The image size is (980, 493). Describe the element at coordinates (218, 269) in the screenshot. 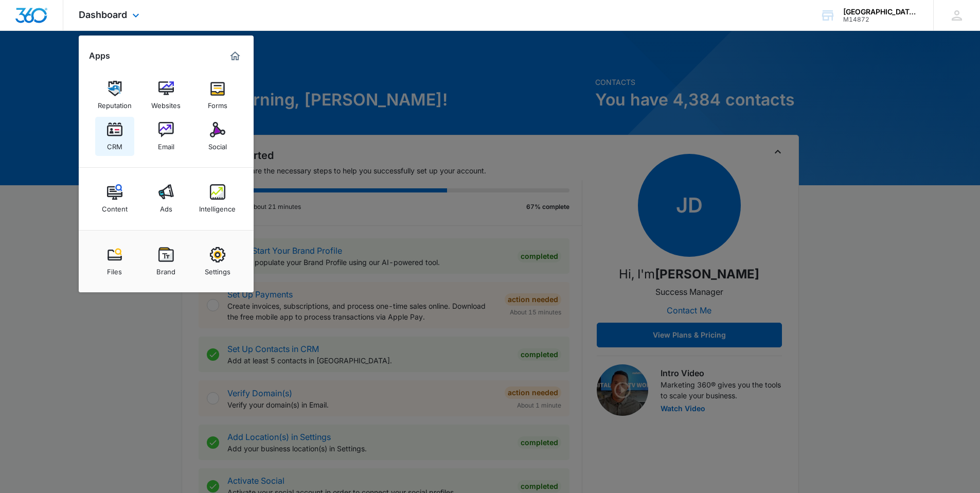

I see `div: Settings` at that location.